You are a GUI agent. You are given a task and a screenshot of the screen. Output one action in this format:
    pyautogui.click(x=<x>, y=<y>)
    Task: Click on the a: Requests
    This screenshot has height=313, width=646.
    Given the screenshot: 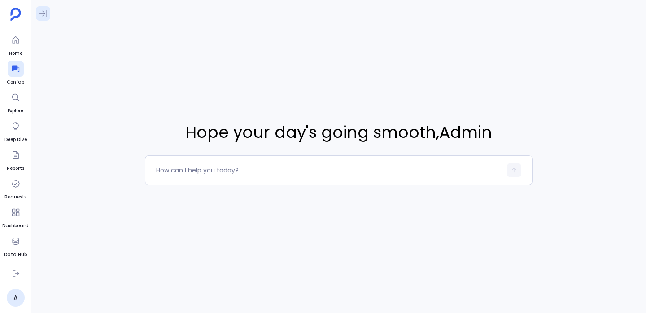 What is the action you would take?
    pyautogui.click(x=15, y=188)
    